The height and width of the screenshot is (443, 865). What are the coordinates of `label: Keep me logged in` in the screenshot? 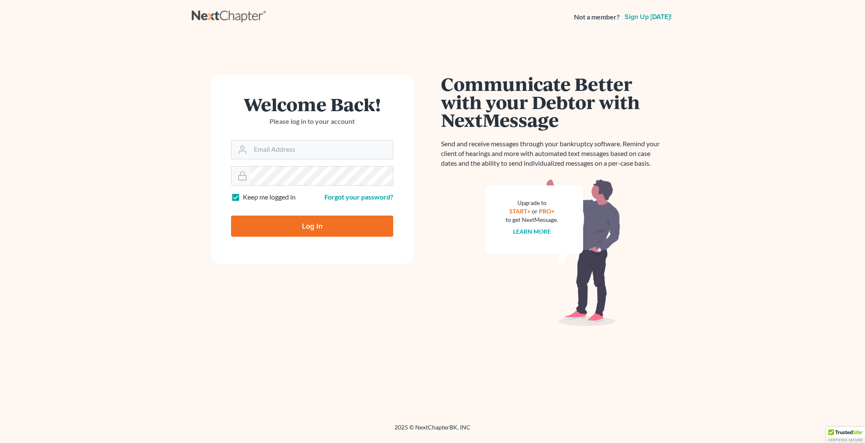 It's located at (269, 197).